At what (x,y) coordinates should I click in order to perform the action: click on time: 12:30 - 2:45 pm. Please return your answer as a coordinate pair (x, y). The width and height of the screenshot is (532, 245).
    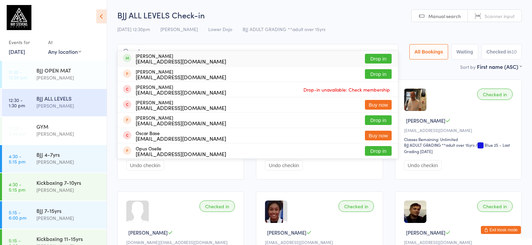
    Looking at the image, I should click on (17, 131).